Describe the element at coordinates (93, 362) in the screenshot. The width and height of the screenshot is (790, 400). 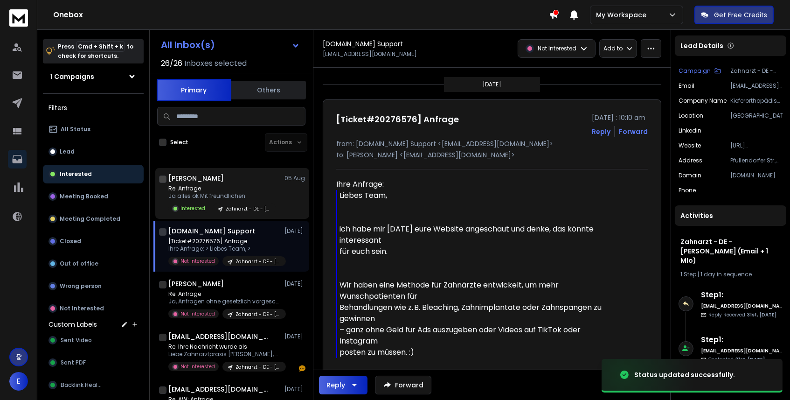
I see `button: Sent PDF` at that location.